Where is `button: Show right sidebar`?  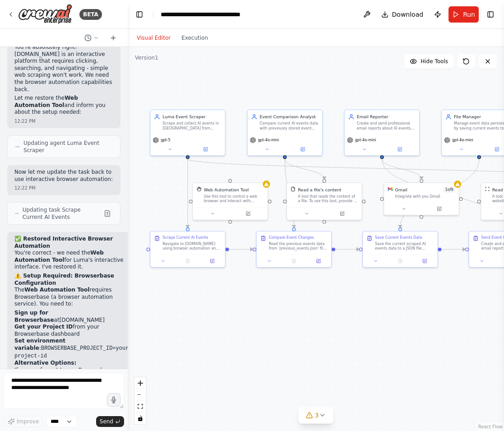 button: Show right sidebar is located at coordinates (490, 14).